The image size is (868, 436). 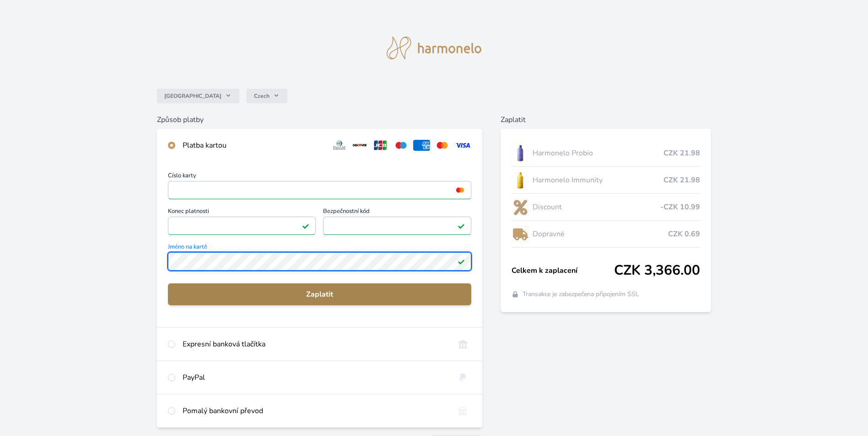 I want to click on img: mc.svg, so click(x=442, y=145).